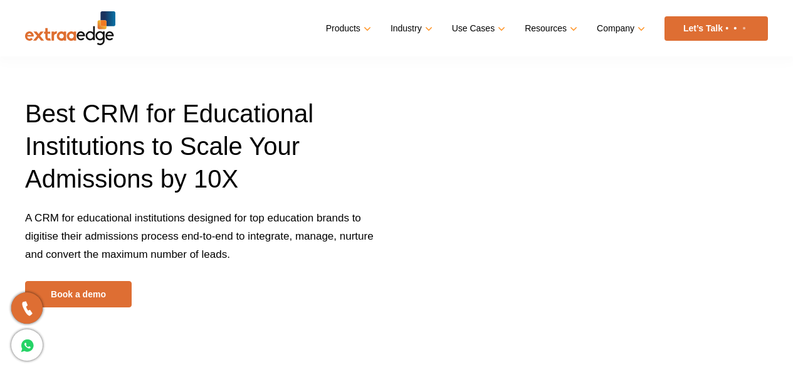  I want to click on a: Use Cases, so click(477, 28).